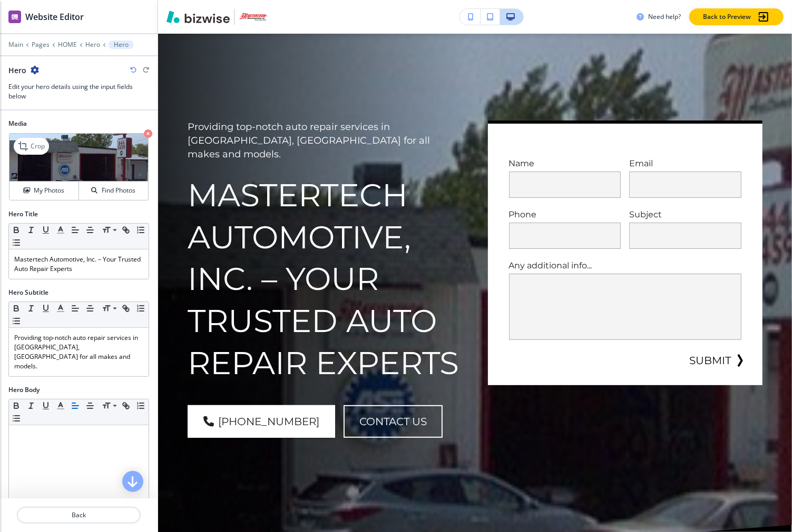 Image resolution: width=792 pixels, height=532 pixels. Describe the element at coordinates (68, 45) in the screenshot. I see `p: HOME` at that location.